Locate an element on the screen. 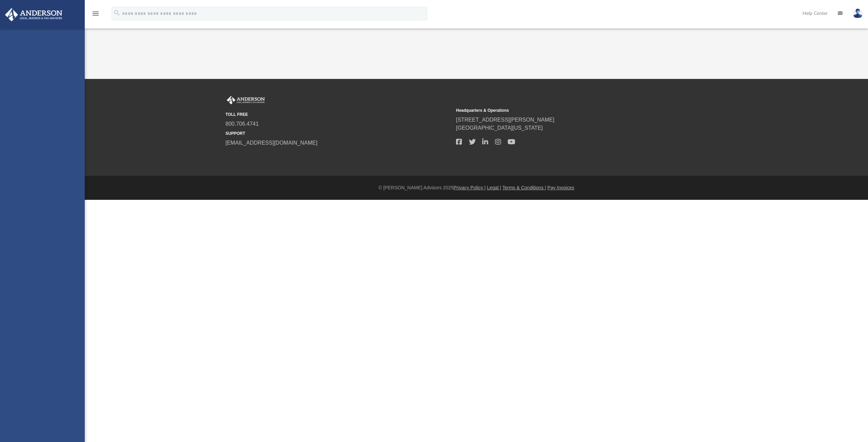 The image size is (868, 442). a: 800.706.4741 is located at coordinates (242, 124).